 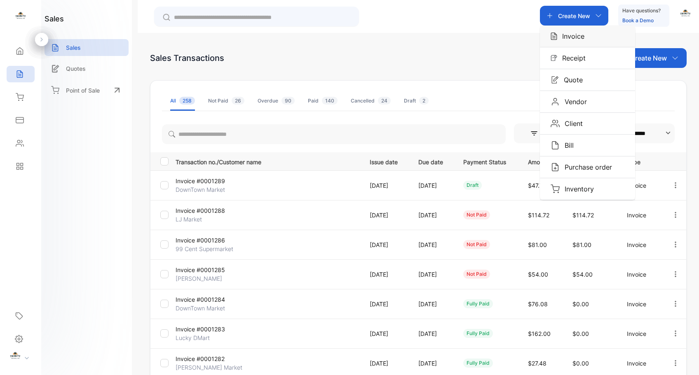 I want to click on span: 24, so click(x=384, y=101).